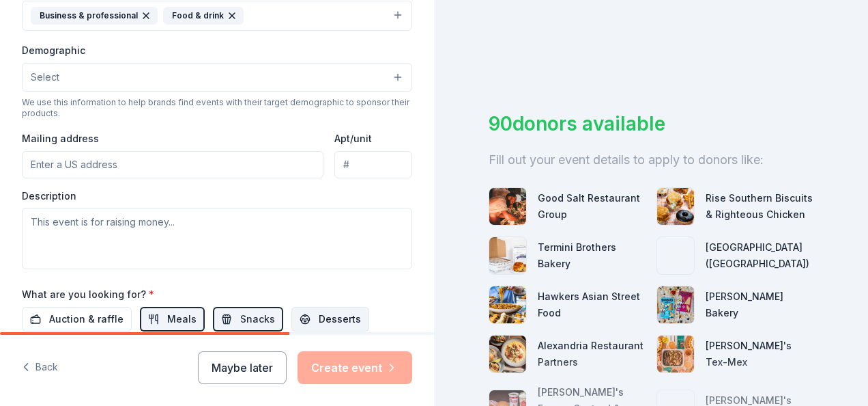  I want to click on span: Meals, so click(181, 319).